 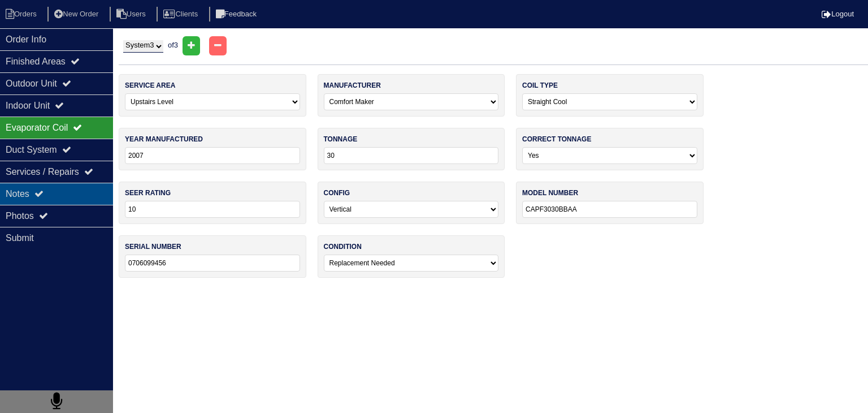 What do you see at coordinates (181, 14) in the screenshot?
I see `li: Clients` at bounding box center [181, 14].